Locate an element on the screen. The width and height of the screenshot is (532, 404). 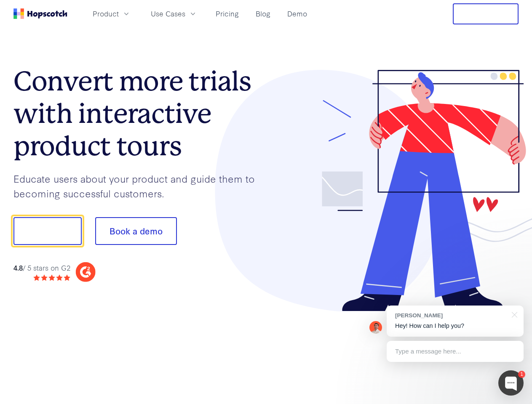
span: Product is located at coordinates (106, 14).